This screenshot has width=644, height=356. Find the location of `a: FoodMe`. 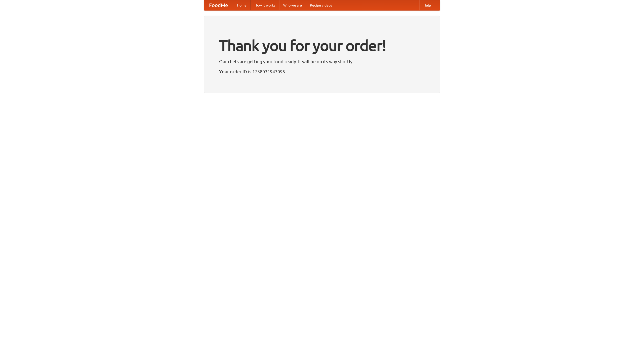

a: FoodMe is located at coordinates (219, 5).